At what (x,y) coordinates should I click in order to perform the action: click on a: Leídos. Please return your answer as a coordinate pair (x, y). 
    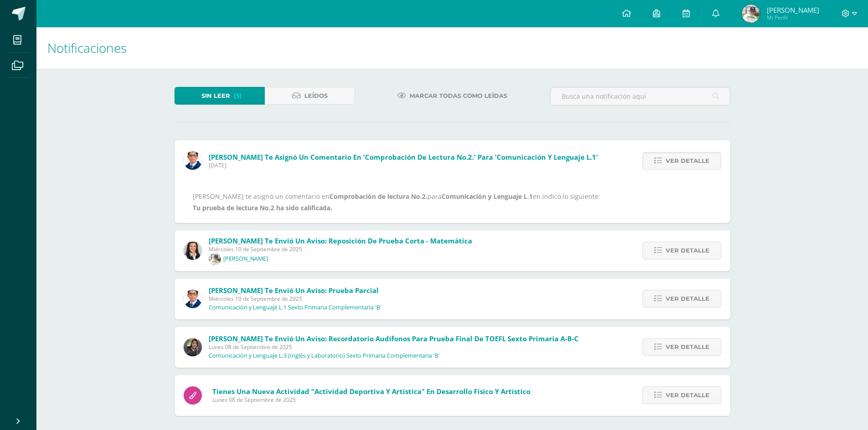
    Looking at the image, I should click on (310, 96).